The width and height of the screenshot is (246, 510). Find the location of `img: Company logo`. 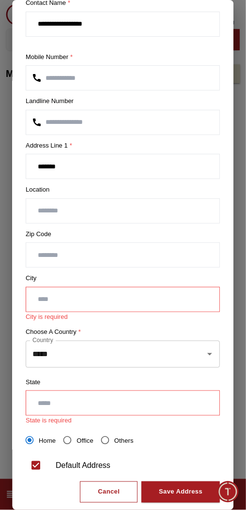

img: Company logo is located at coordinates (20, 20).